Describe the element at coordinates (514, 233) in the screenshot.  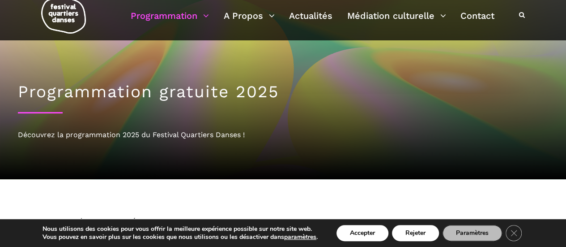
I see `button: Close GDPR Cookie Banner` at that location.